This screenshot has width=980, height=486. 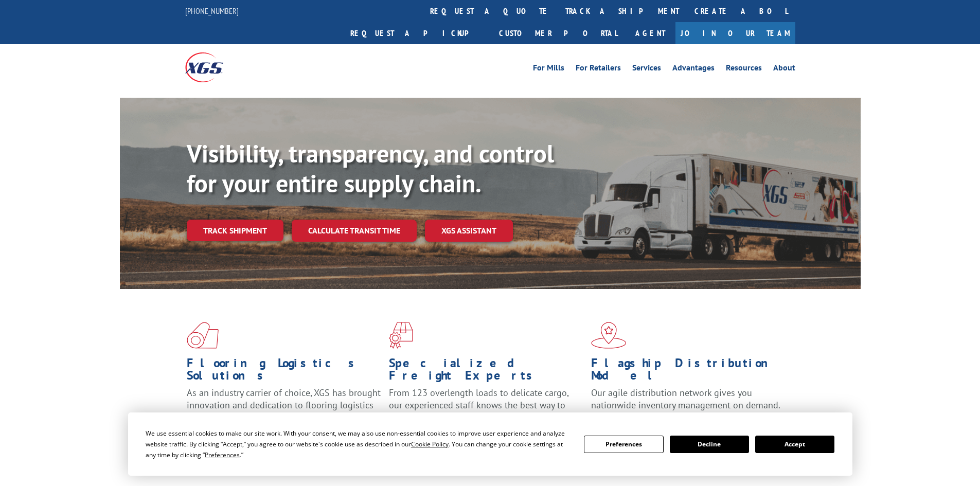 I want to click on h1: Flagship Distribution Model, so click(x=688, y=372).